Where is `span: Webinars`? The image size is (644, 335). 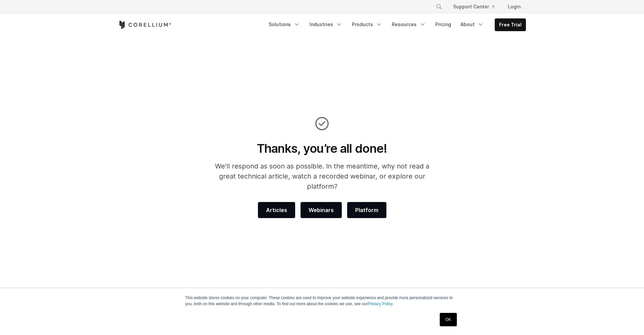 span: Webinars is located at coordinates (321, 210).